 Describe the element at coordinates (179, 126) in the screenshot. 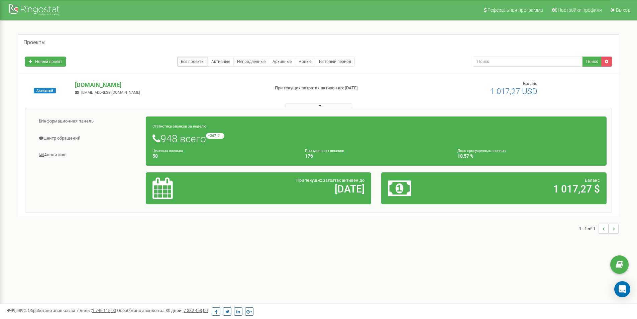

I see `small: Статистика звонков за неделю` at that location.